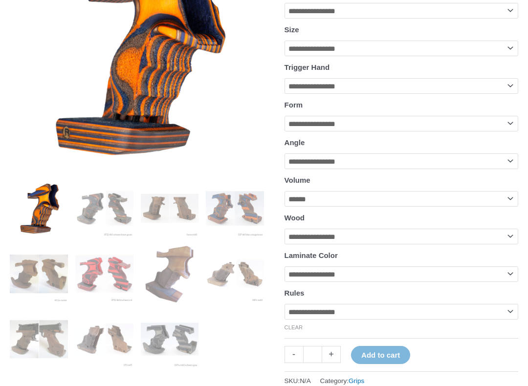 Image resolution: width=528 pixels, height=386 pixels. I want to click on button: Add to cart, so click(381, 355).